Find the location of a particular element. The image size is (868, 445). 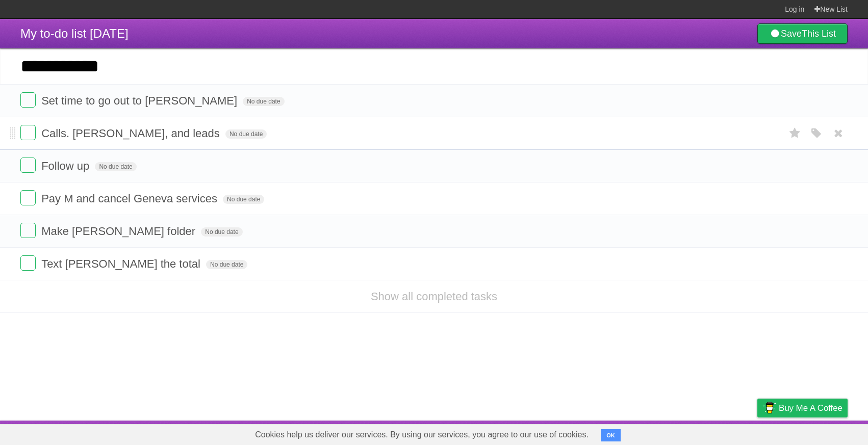

img: Buy me a coffee is located at coordinates (769, 408).